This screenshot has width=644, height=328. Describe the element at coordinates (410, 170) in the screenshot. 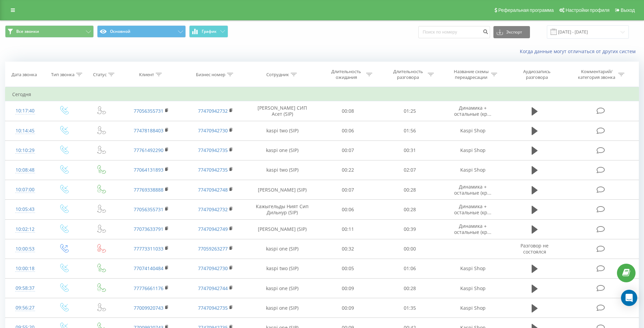

I see `td: 02:07` at that location.